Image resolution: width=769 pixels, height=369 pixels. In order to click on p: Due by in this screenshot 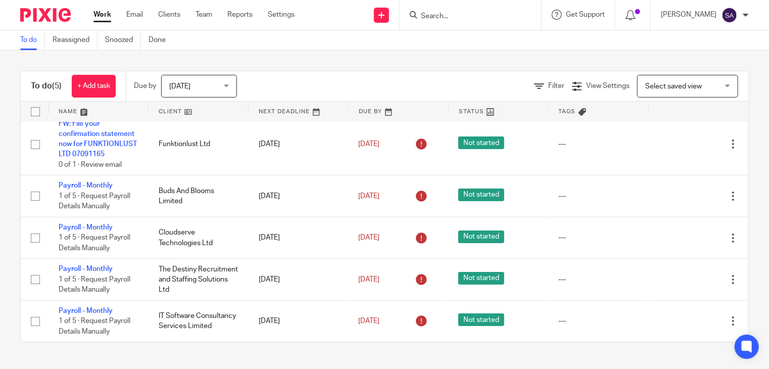, I will do `click(145, 86)`.